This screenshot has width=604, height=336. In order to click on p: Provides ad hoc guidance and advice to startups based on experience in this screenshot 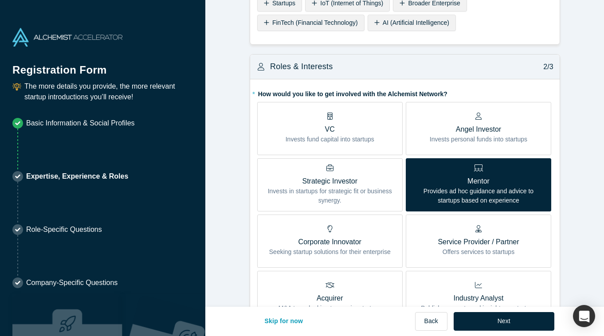, I will do `click(479, 196)`.